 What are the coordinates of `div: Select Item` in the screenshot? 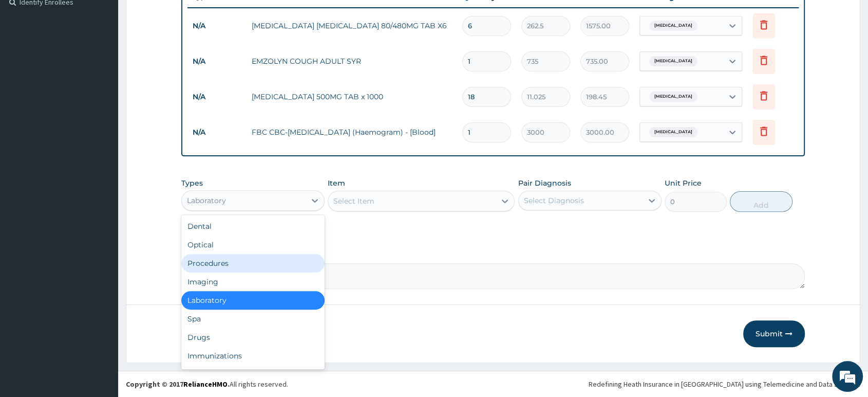 It's located at (354, 201).